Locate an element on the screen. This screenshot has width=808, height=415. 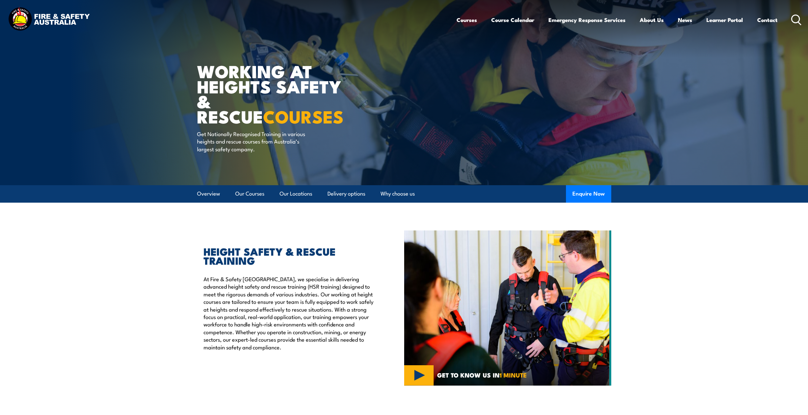
a: Why choose us is located at coordinates (397, 194).